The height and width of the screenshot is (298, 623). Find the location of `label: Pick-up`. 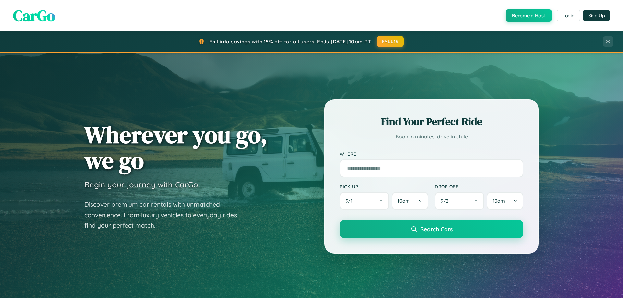

label: Pick-up is located at coordinates (384, 187).